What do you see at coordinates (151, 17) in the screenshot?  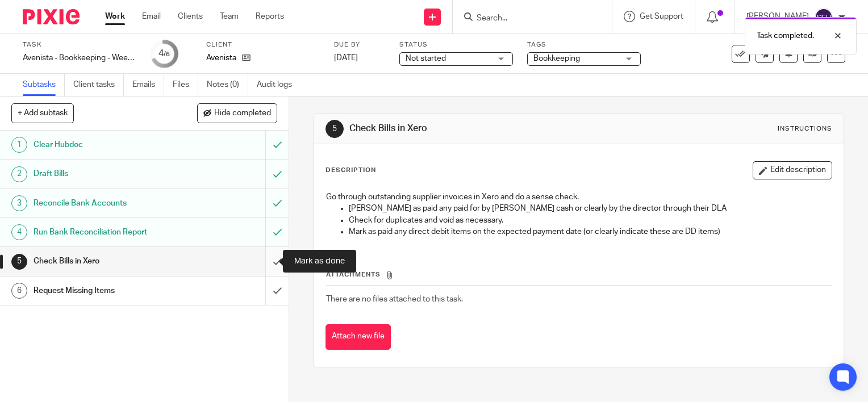 I see `a: Email` at bounding box center [151, 17].